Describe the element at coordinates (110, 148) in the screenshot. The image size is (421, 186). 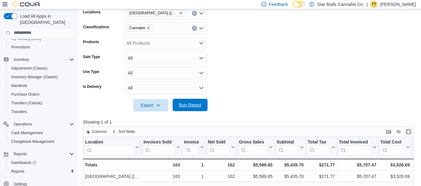
I see `div: Location` at that location.